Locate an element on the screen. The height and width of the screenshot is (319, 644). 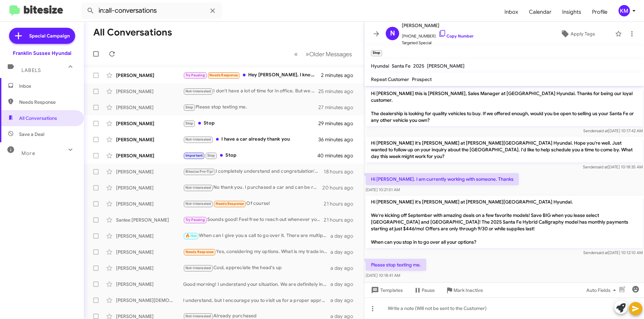
span: N is located at coordinates (392, 33).